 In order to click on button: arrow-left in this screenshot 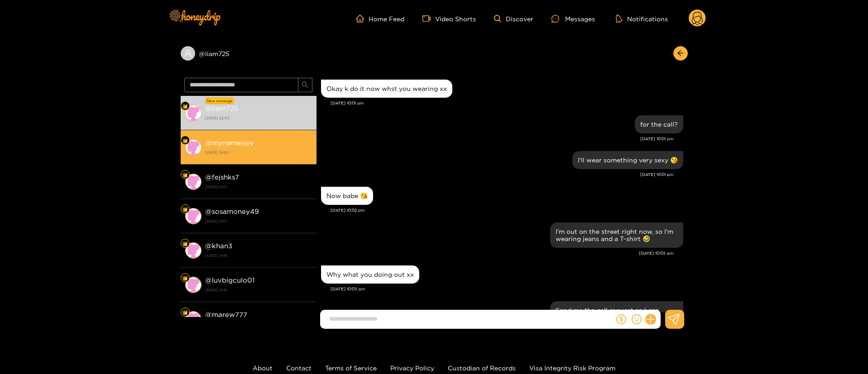, I will do `click(680, 53)`.